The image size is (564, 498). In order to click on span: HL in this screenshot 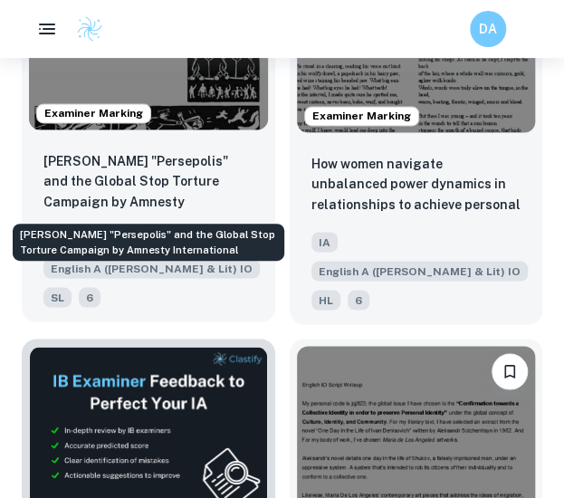, I will do `click(326, 299)`.